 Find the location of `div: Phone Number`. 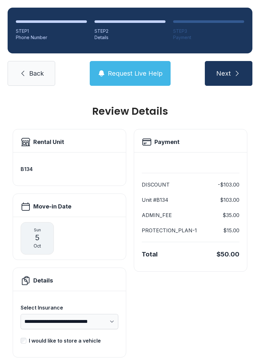

div: Phone Number is located at coordinates (51, 37).